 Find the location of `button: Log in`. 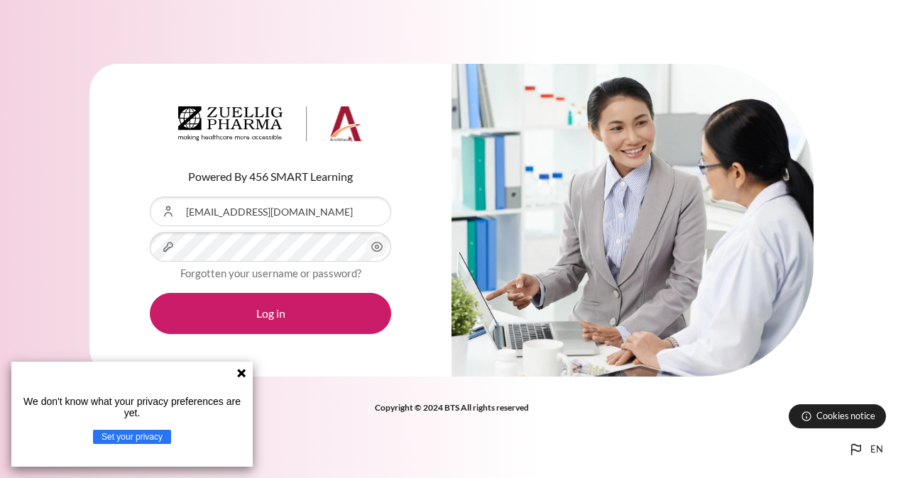

button: Log in is located at coordinates (270, 314).